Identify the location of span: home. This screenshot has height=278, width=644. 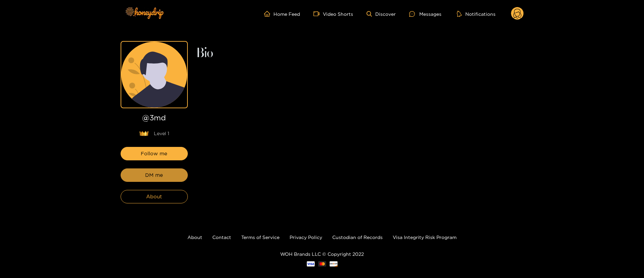
(269, 14).